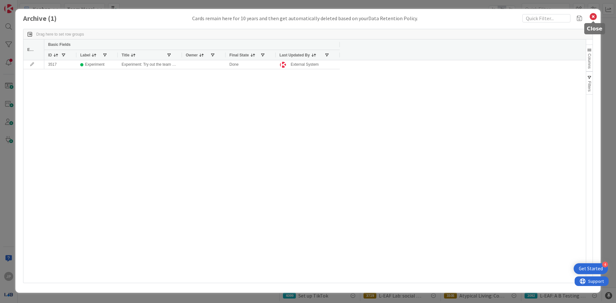 The width and height of the screenshot is (616, 303). What do you see at coordinates (60, 34) in the screenshot?
I see `div: Row Groups` at bounding box center [60, 34].